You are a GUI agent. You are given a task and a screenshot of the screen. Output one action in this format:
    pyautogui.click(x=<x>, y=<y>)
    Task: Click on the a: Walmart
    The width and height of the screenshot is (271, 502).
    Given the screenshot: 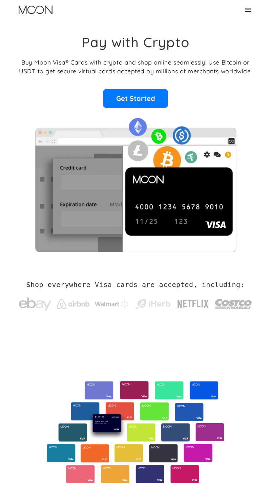 What is the action you would take?
    pyautogui.click(x=112, y=302)
    